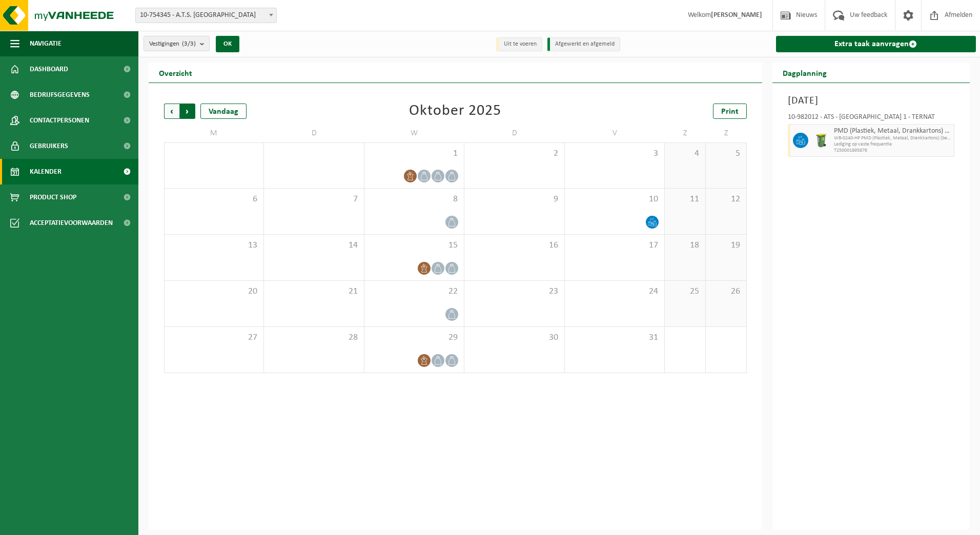 Image resolution: width=980 pixels, height=535 pixels. I want to click on span: 10, so click(615, 200).